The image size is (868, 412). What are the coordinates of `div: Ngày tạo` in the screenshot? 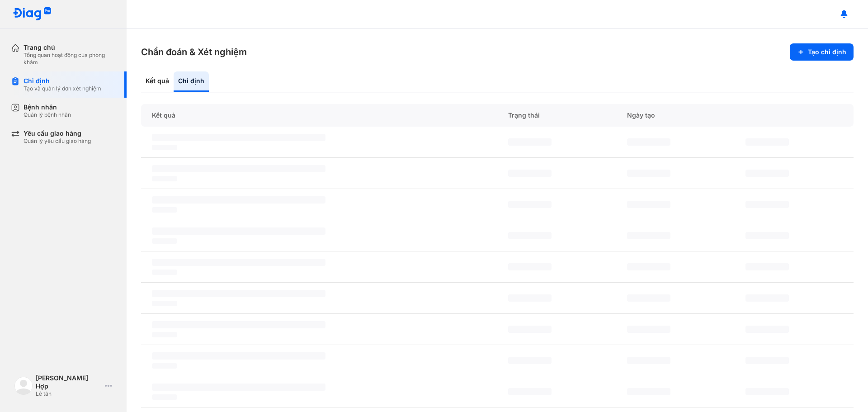 It's located at (675, 115).